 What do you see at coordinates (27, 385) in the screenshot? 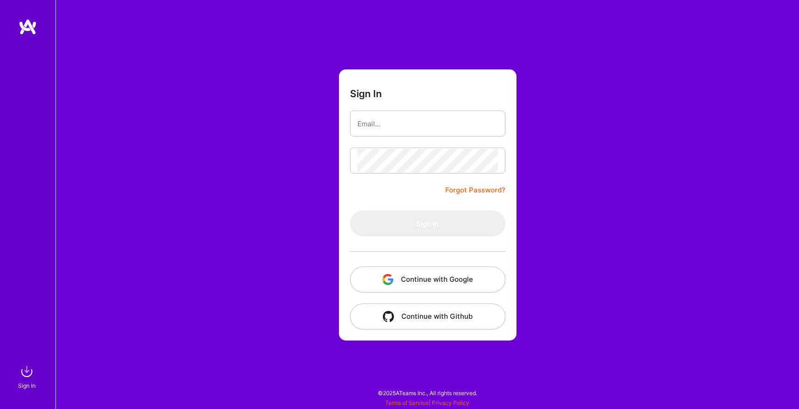
I see `div: Sign In` at bounding box center [27, 385].